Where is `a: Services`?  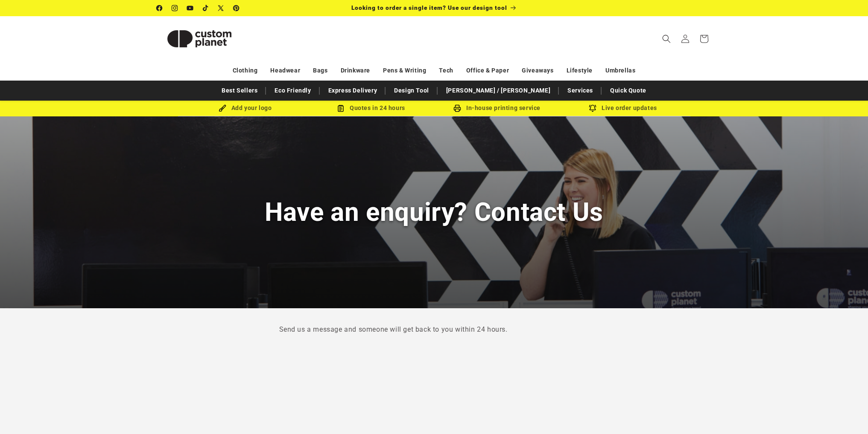
a: Services is located at coordinates (580, 90).